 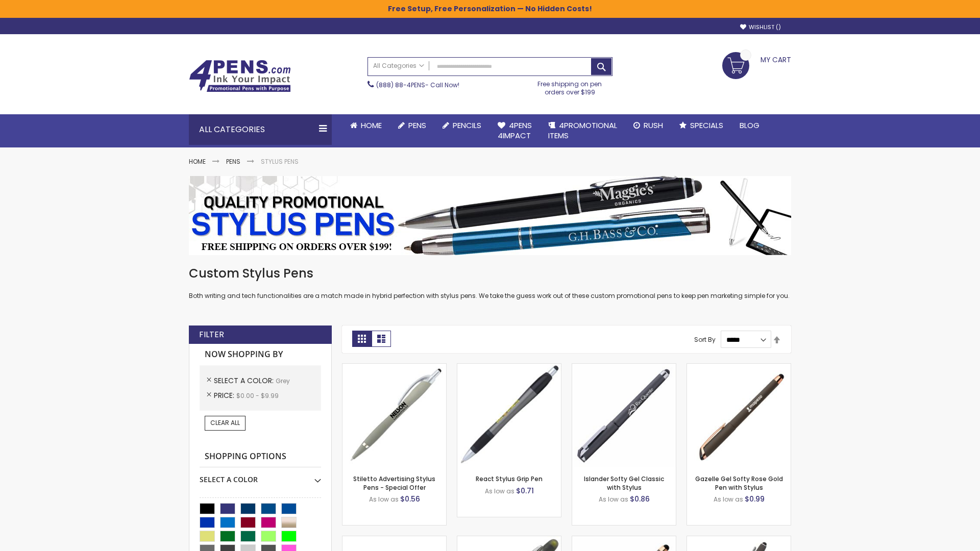 What do you see at coordinates (624, 482) in the screenshot?
I see `a: Islander Softy Gel Classic with Stylus` at bounding box center [624, 482].